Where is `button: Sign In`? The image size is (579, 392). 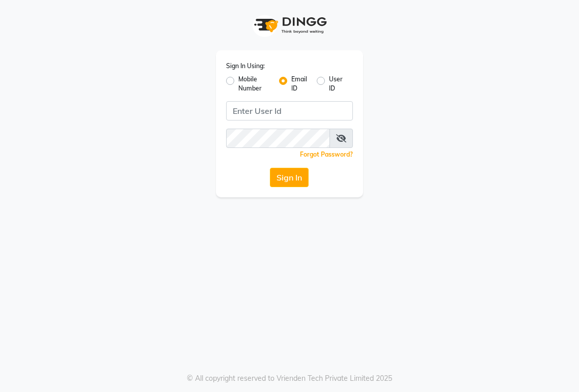 button: Sign In is located at coordinates (289, 178).